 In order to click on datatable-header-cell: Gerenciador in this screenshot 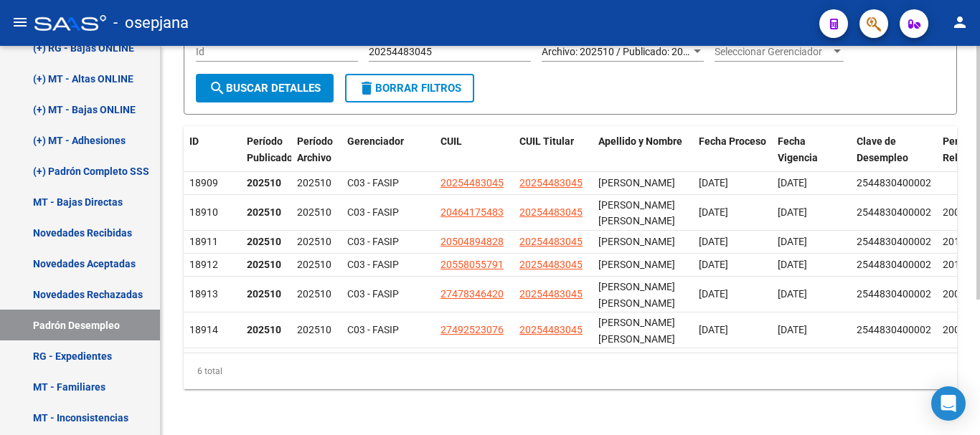, I will do `click(389, 150)`.